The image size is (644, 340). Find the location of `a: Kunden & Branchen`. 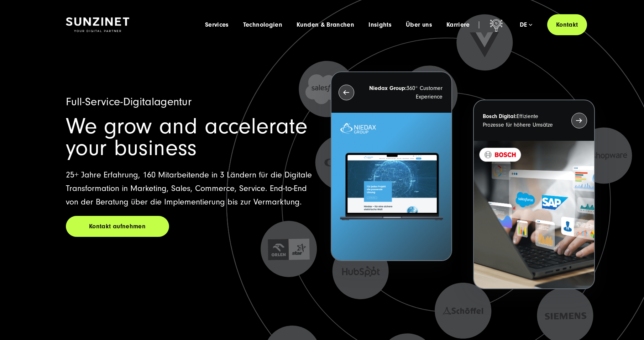

a: Kunden & Branchen is located at coordinates (325, 25).